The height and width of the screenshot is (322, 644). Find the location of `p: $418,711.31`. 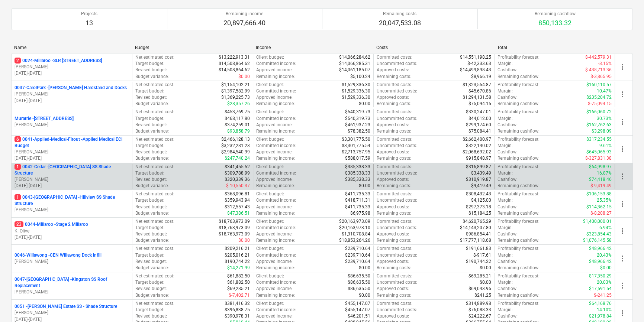

p: $418,711.31 is located at coordinates (357, 200).